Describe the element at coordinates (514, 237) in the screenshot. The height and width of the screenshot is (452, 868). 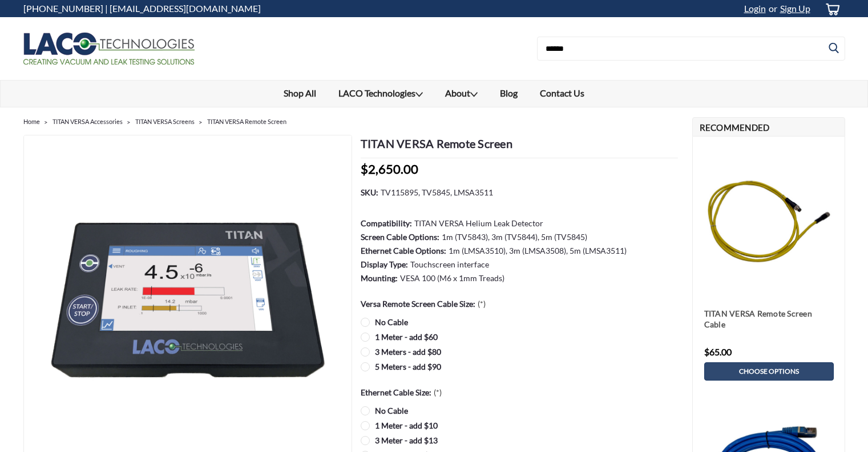
I see `dd: 1m (TV5843), 3m (TV5844), 5m (TV5845)` at that location.